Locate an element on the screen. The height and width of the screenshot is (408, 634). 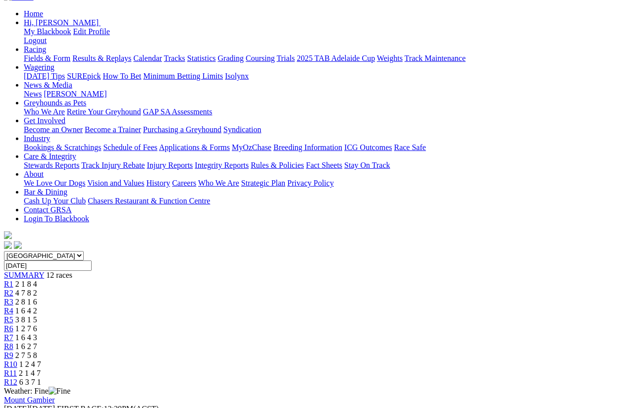
a: Cash Up Your Club is located at coordinates (54, 200).